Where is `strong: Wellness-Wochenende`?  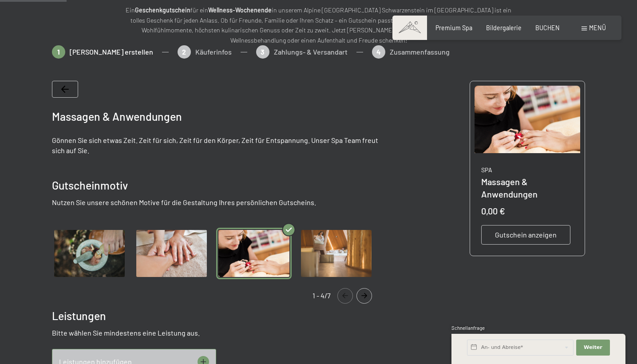 strong: Wellness-Wochenende is located at coordinates (240, 10).